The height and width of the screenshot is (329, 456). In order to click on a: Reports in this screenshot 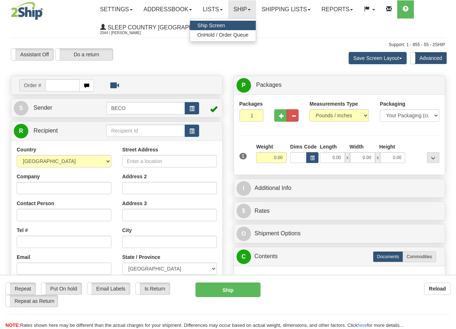, I will do `click(337, 9)`.